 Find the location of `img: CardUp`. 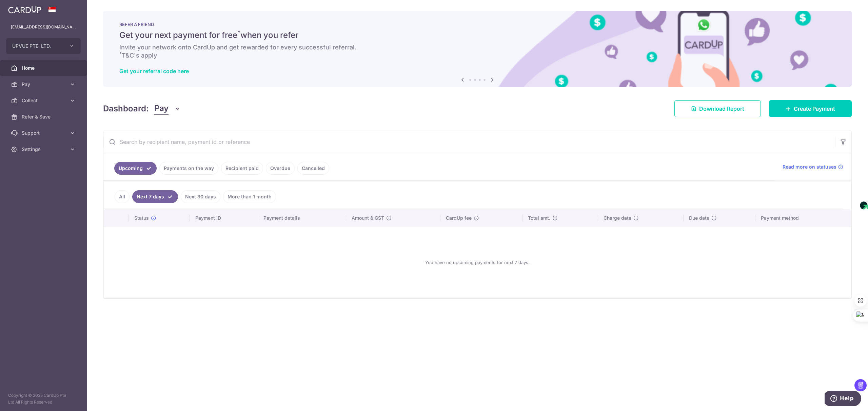

img: CardUp is located at coordinates (25, 9).